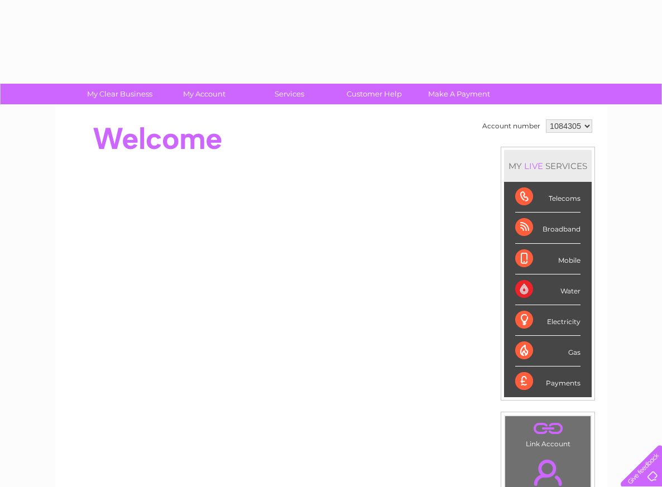  Describe the element at coordinates (547, 228) in the screenshot. I see `div: Broadband` at that location.